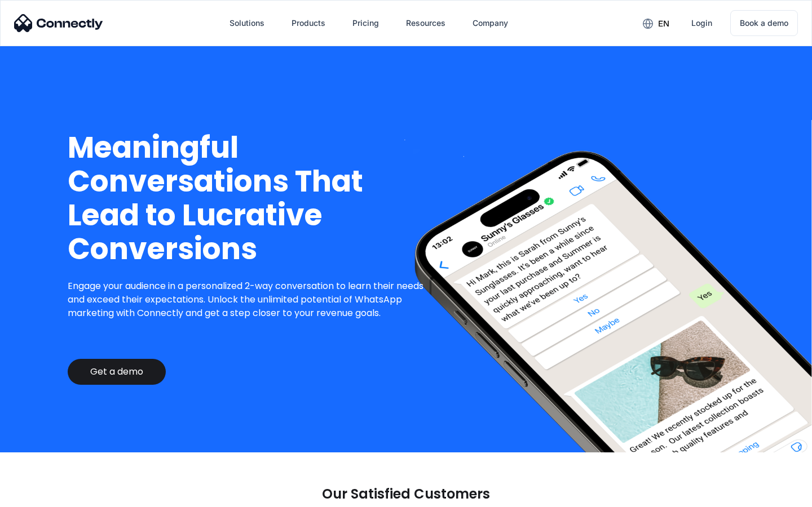 The height and width of the screenshot is (507, 812). Describe the element at coordinates (39, 495) in the screenshot. I see `aside: Language selected: English` at that location.